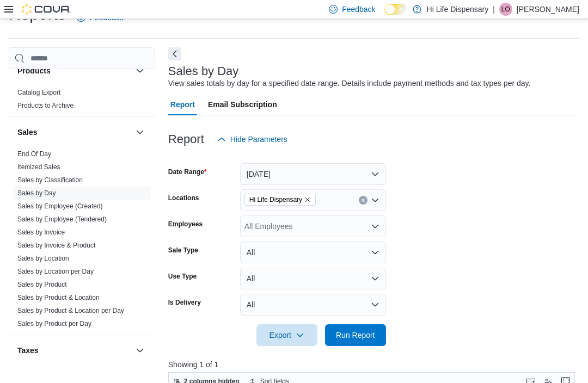 The width and height of the screenshot is (588, 383). Describe the element at coordinates (54, 323) in the screenshot. I see `a: Sales by Product per Day` at that location.